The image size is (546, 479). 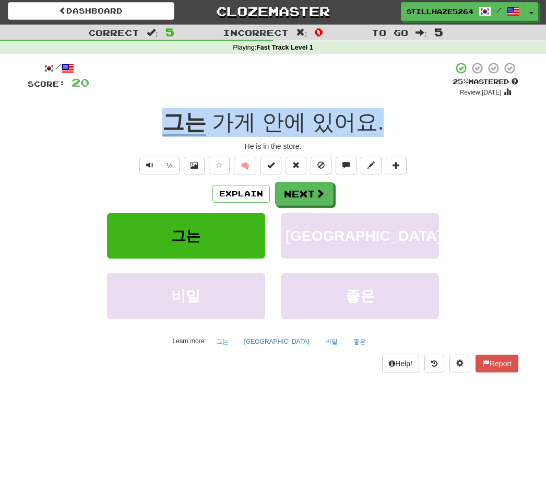 I want to click on button: Explain, so click(x=241, y=194).